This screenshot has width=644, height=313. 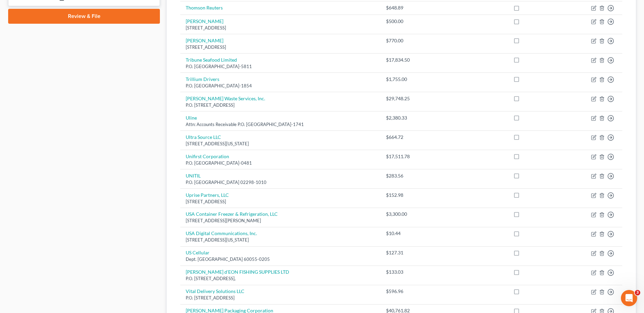 I want to click on a: Uline, so click(x=191, y=118).